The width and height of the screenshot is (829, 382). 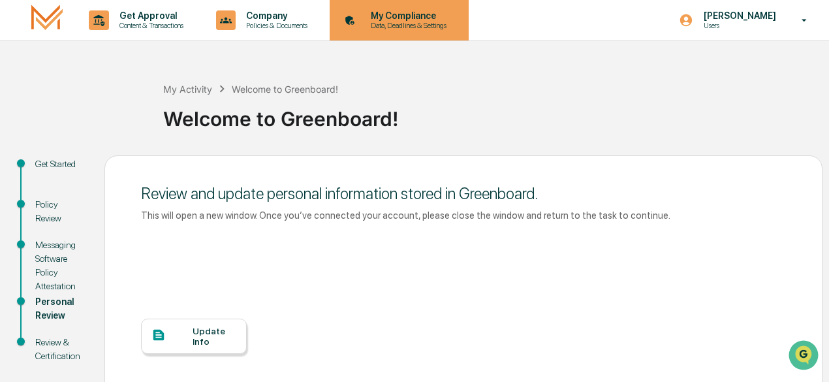 I want to click on button: Start new chat, so click(x=230, y=111).